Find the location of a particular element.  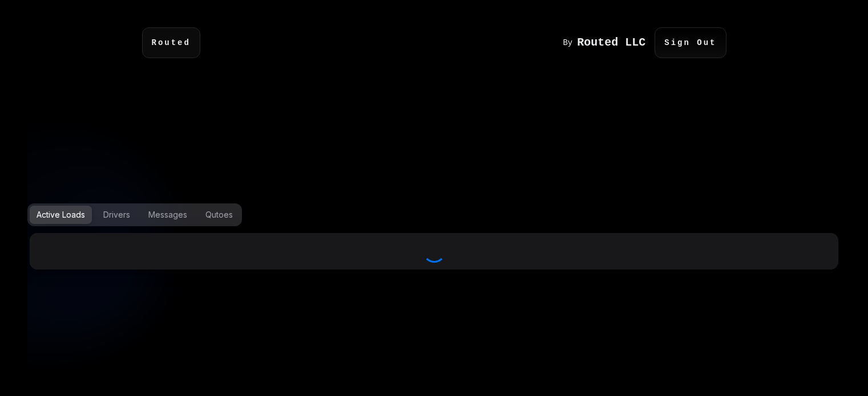

div: Active Loads is located at coordinates (60, 215).